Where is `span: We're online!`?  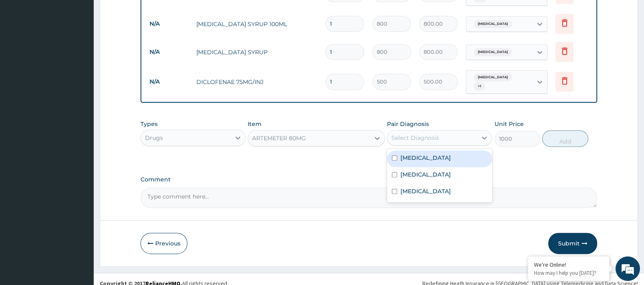
span: We're online! is located at coordinates (80, 130).